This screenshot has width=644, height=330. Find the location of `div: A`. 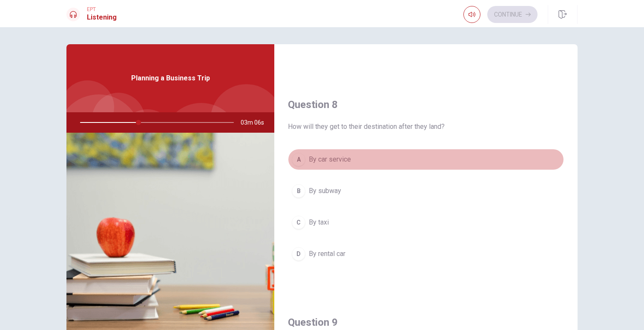

div: A is located at coordinates (299, 160).